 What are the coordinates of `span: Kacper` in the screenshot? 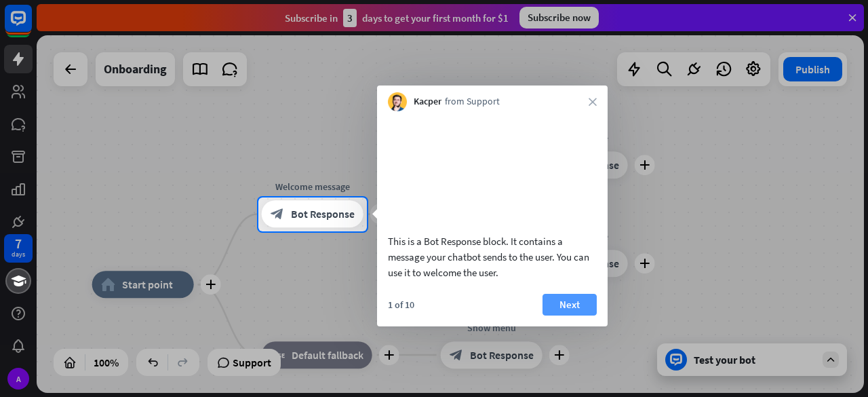 It's located at (427, 101).